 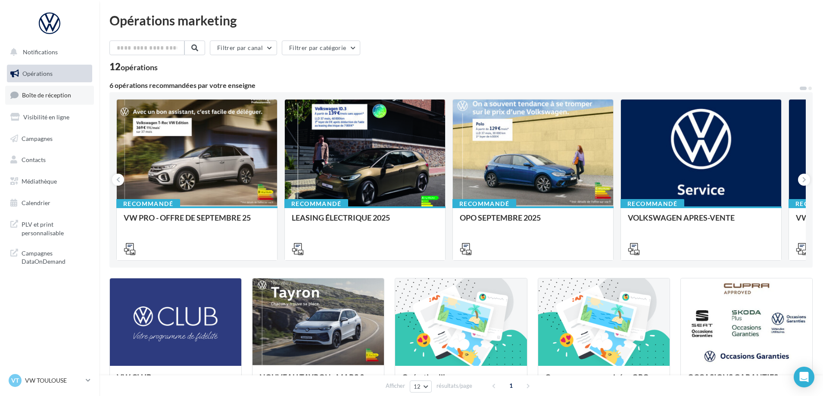 I want to click on div: Opération libre, so click(x=461, y=382).